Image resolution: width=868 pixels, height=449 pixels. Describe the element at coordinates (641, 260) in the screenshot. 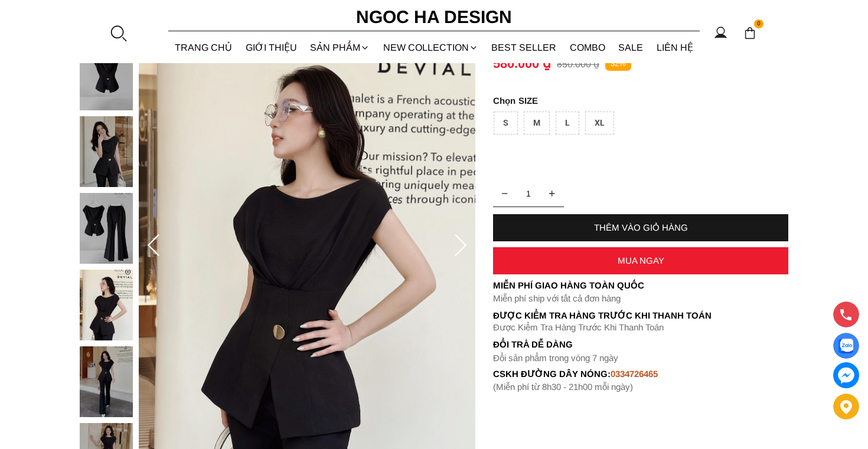

I see `div: MUA NGAY` at that location.